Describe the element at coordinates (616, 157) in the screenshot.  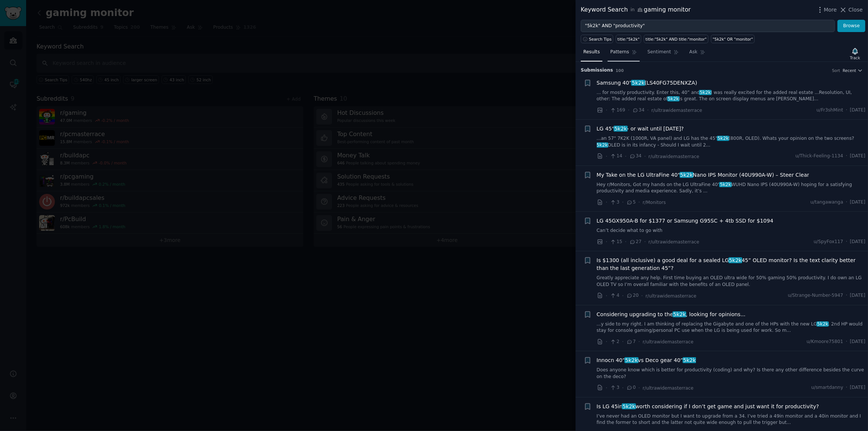
I see `span: 14` at that location.